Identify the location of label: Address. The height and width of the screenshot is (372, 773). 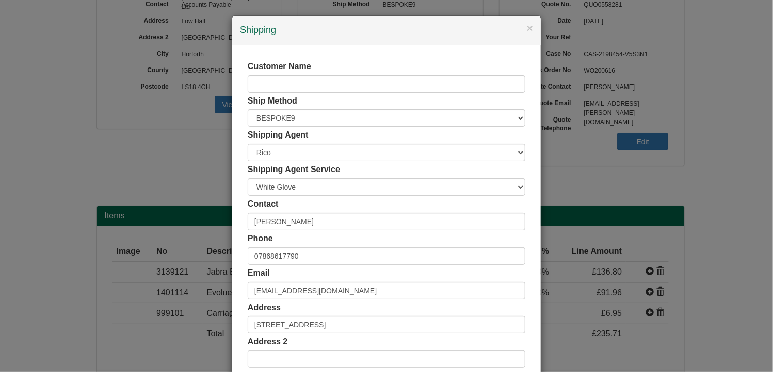
(264, 308).